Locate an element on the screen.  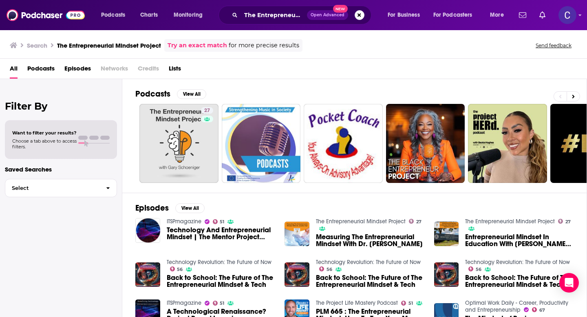
img: User Profile is located at coordinates (568, 15).